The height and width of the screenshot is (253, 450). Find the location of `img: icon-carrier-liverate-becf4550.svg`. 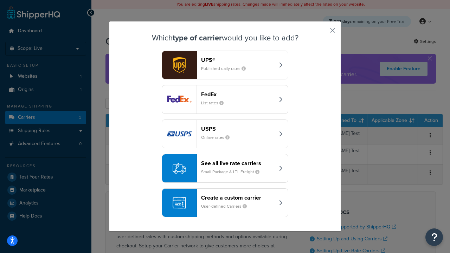

img: icon-carrier-liverate-becf4550.svg is located at coordinates (179, 168).